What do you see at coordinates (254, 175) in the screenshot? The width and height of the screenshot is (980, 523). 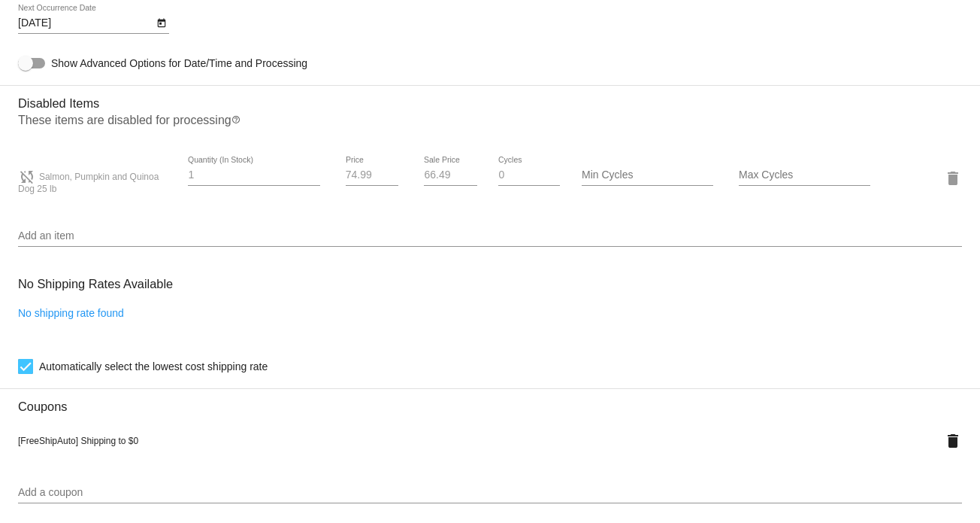 I see `input: Quantity (In Stock)` at bounding box center [254, 175].